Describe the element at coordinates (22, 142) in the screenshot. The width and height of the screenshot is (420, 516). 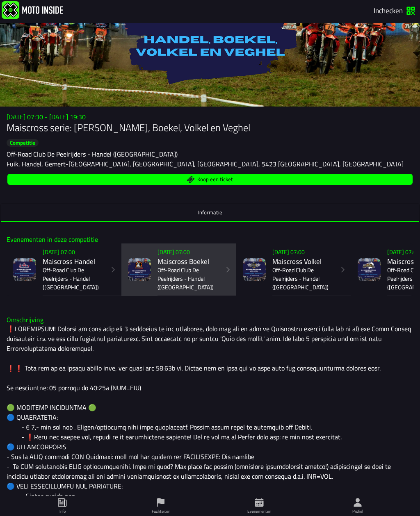
I see `ion-text: Competitie` at that location.